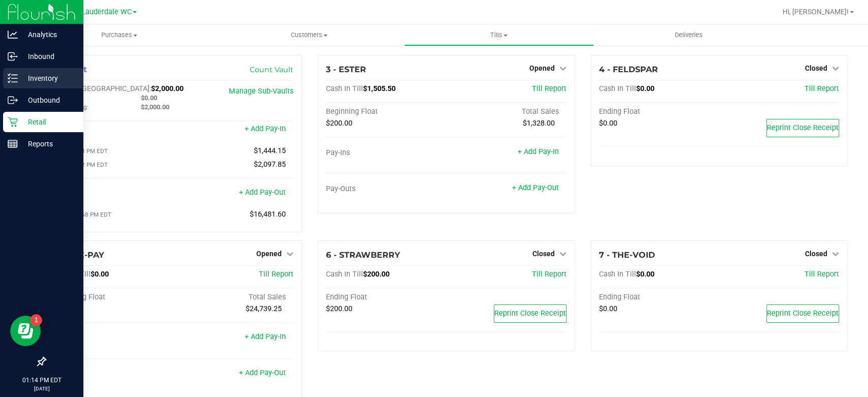 The height and width of the screenshot is (397, 868). What do you see at coordinates (688, 35) in the screenshot?
I see `a: Deliveries` at bounding box center [688, 35].